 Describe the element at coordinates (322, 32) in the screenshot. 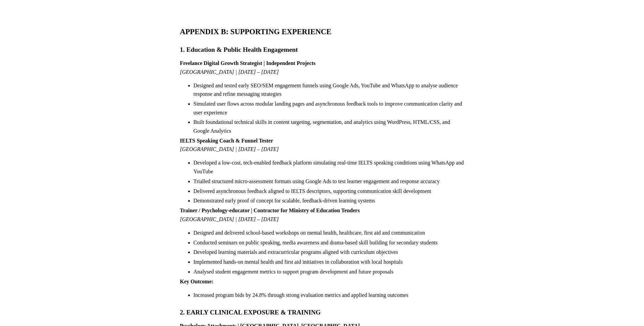

I see `h2: APPENDIX B: SUPPORTING EXPERIENCE` at that location.